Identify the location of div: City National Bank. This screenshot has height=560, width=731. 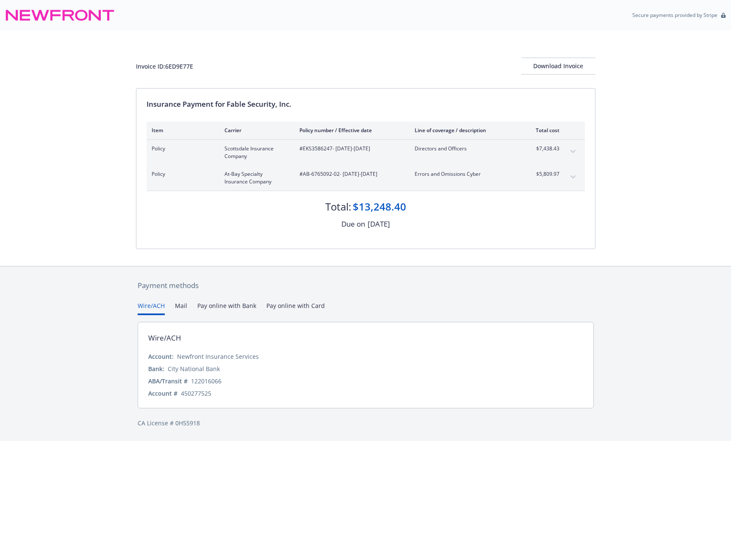
(194, 368).